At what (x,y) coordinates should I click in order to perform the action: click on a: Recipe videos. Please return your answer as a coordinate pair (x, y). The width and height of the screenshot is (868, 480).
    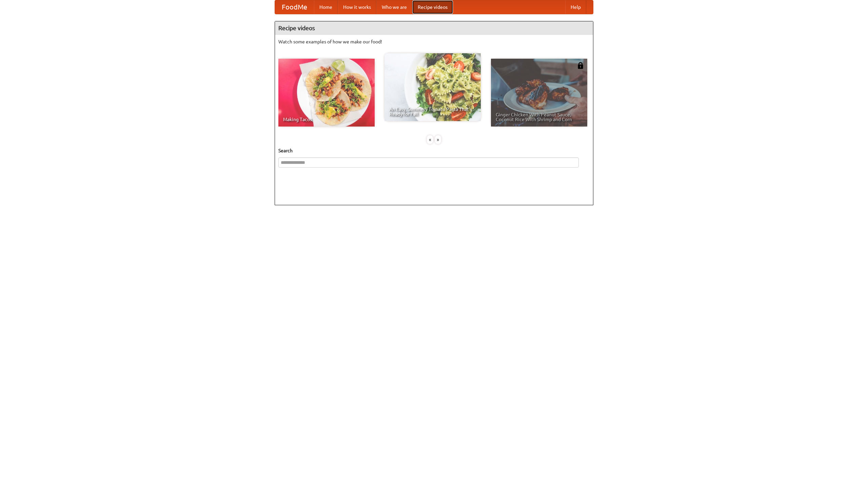
    Looking at the image, I should click on (432, 7).